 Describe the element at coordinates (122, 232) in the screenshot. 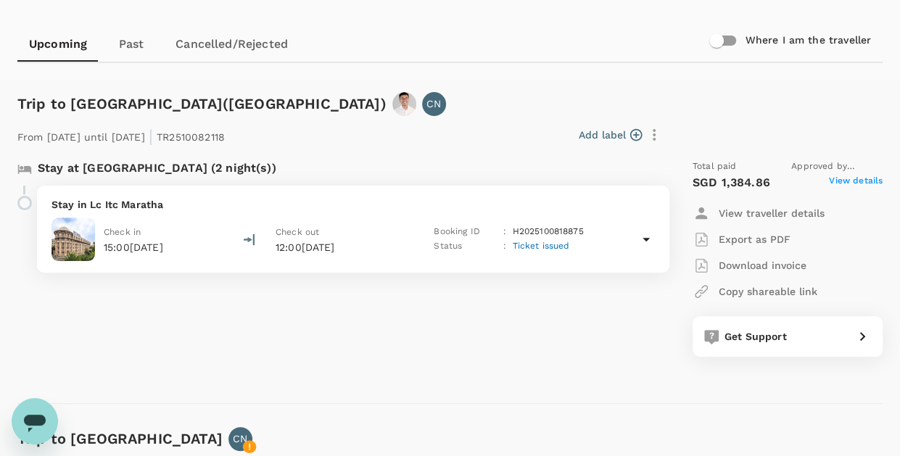

I see `span: Check in` at that location.